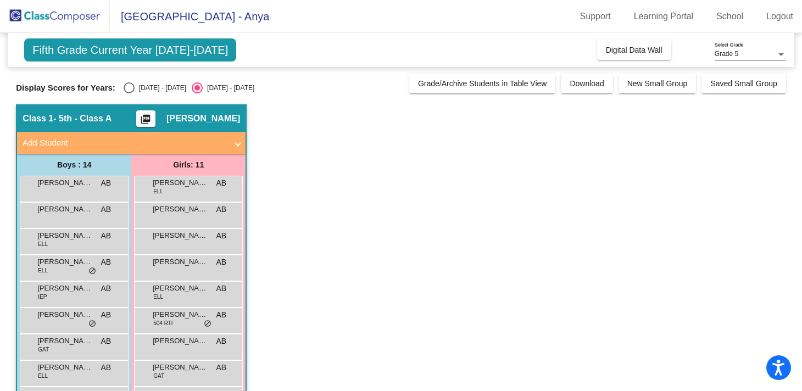 The width and height of the screenshot is (802, 391). I want to click on button: Saved Small Group, so click(743, 83).